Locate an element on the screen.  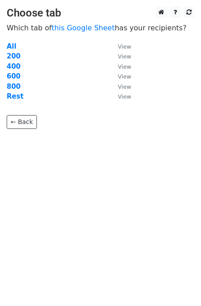
a: 400 is located at coordinates (13, 66).